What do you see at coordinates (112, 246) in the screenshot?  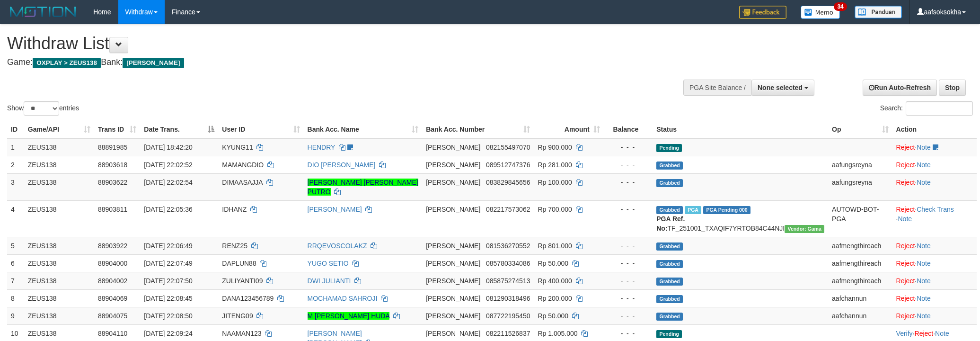 I see `span: 88903922` at bounding box center [112, 246].